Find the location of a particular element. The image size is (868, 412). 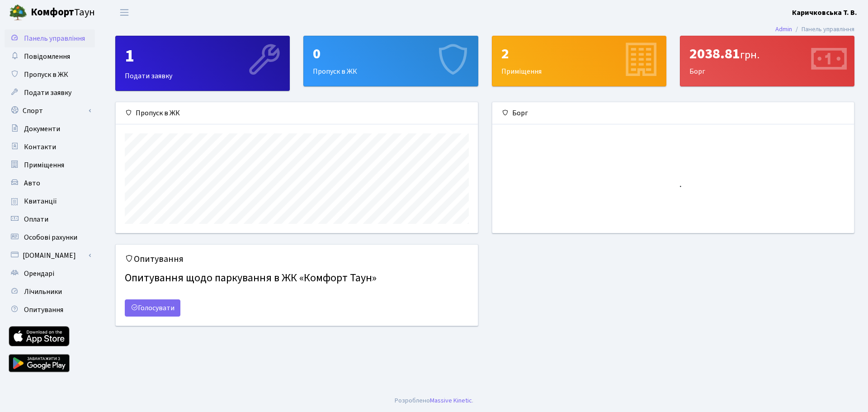

a: Повідомлення is located at coordinates (50, 56).